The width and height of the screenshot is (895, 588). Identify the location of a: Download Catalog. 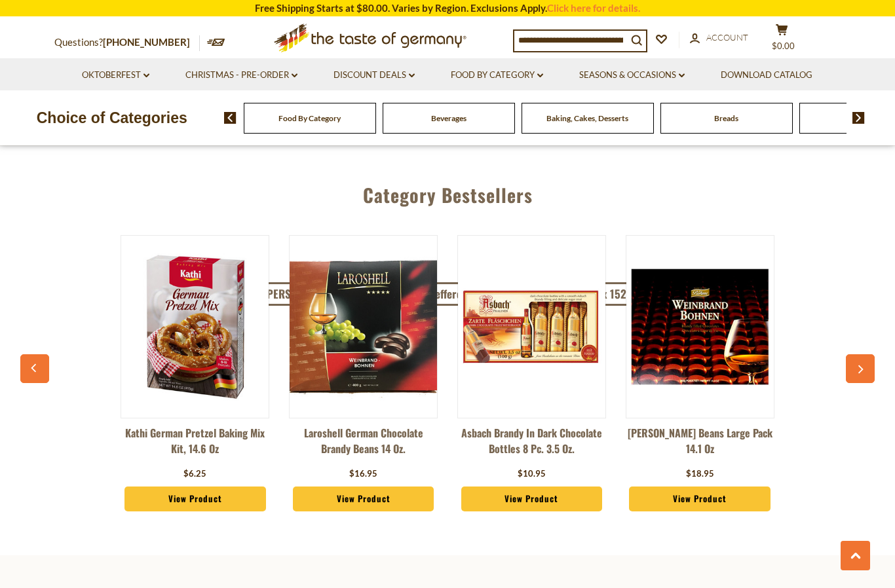
(766, 75).